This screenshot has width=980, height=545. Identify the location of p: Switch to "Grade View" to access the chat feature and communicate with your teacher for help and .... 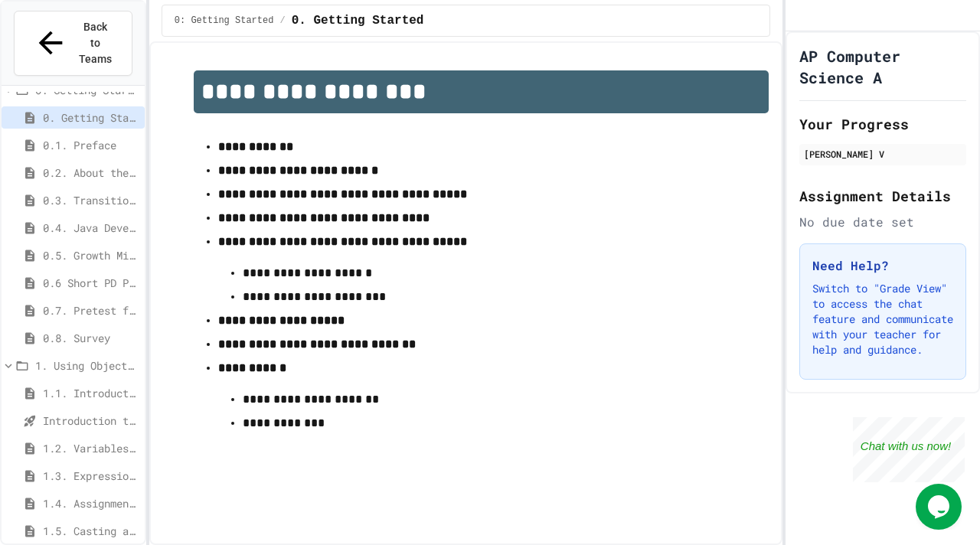
(883, 319).